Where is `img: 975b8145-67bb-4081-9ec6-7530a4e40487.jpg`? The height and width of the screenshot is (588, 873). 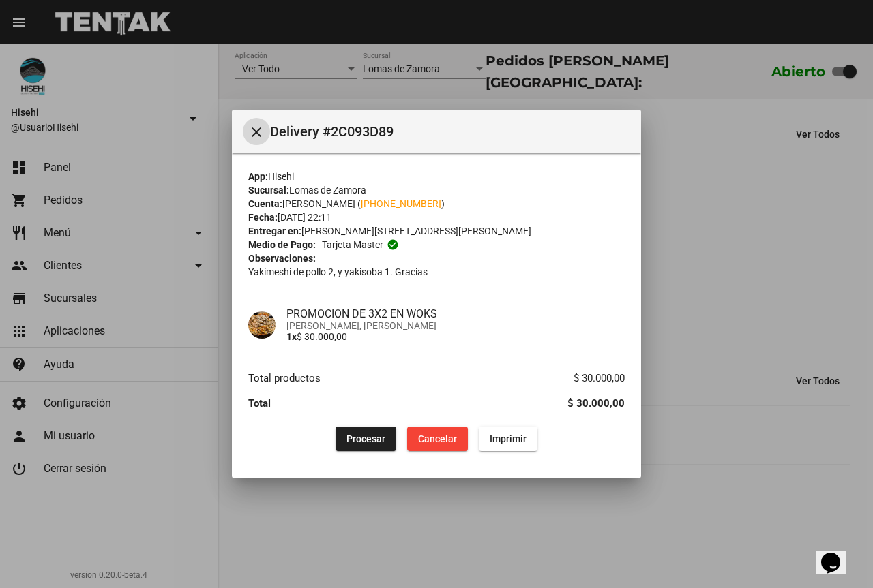
img: 975b8145-67bb-4081-9ec6-7530a4e40487.jpg is located at coordinates (262, 325).